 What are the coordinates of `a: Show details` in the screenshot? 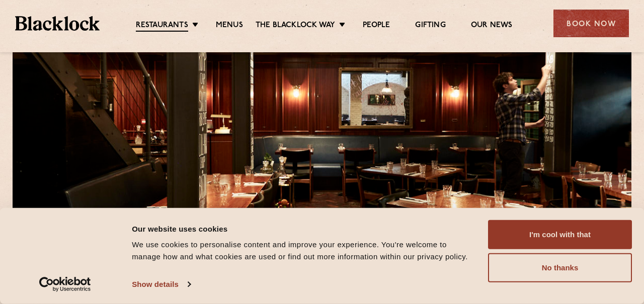 It's located at (161, 284).